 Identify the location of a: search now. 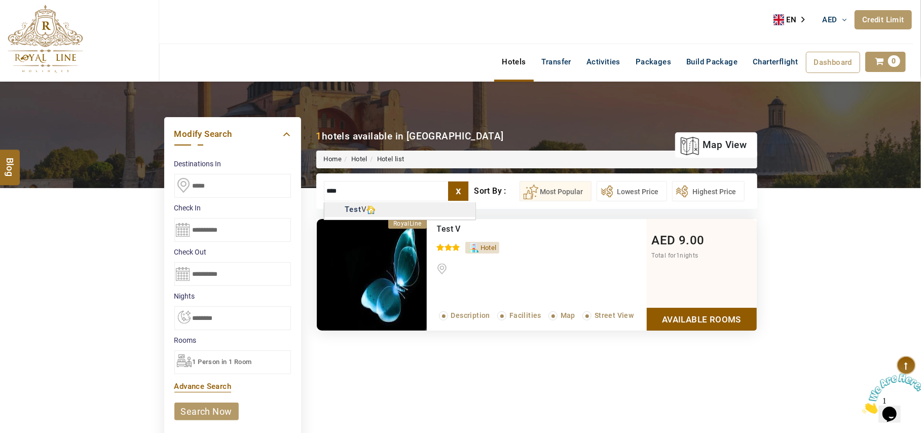
(206, 411).